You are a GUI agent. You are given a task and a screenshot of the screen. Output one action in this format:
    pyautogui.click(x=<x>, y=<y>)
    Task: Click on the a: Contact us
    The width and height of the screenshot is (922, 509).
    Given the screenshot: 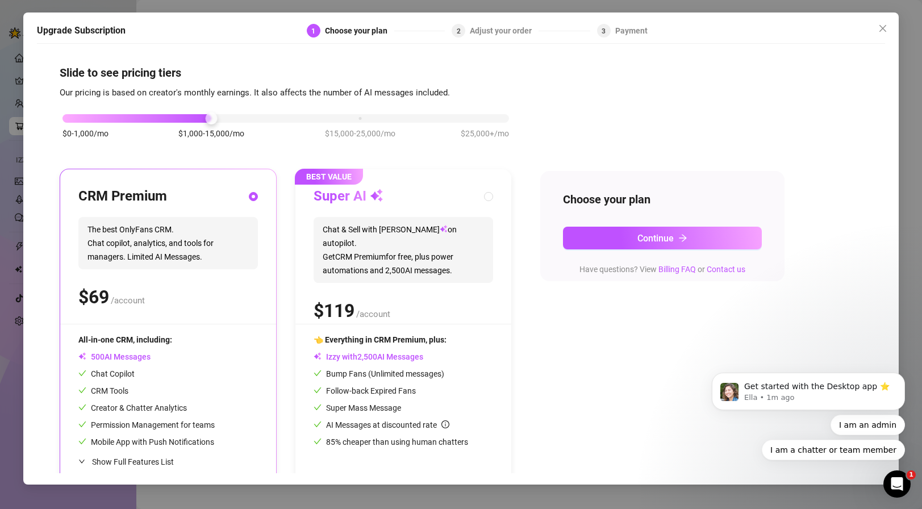 What is the action you would take?
    pyautogui.click(x=726, y=269)
    